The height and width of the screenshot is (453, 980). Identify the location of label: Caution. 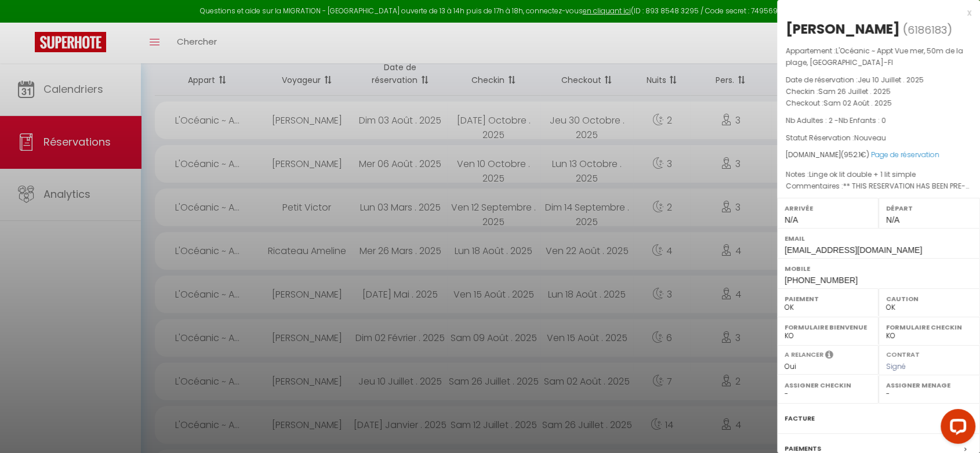
(929, 298).